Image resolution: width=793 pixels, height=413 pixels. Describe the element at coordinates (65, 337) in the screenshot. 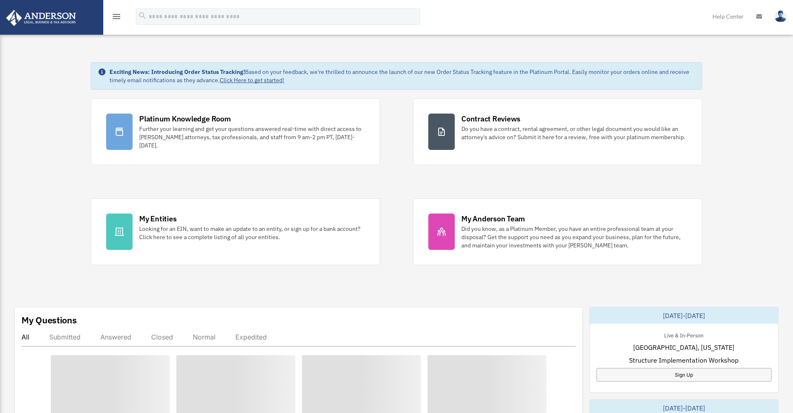

I see `div: Submitted` at that location.